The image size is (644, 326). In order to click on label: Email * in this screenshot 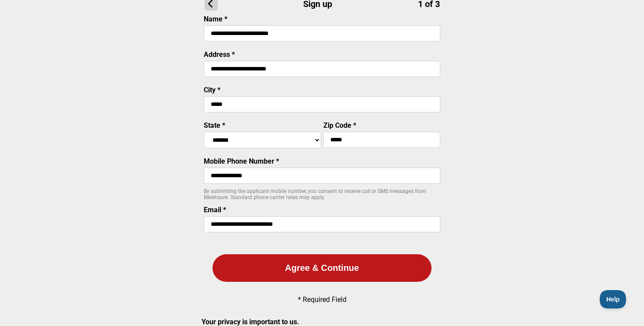, I will do `click(215, 210)`.